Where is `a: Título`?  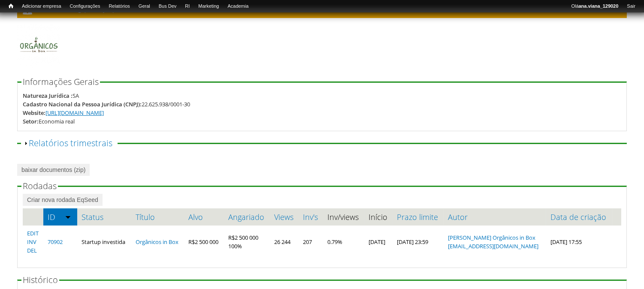 a: Título is located at coordinates (158, 217).